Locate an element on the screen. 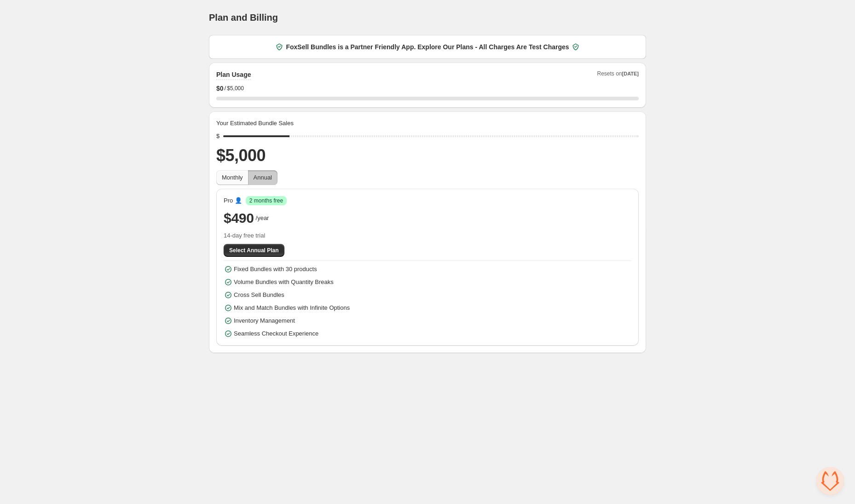 This screenshot has width=855, height=504. span: $490 is located at coordinates (239, 218).